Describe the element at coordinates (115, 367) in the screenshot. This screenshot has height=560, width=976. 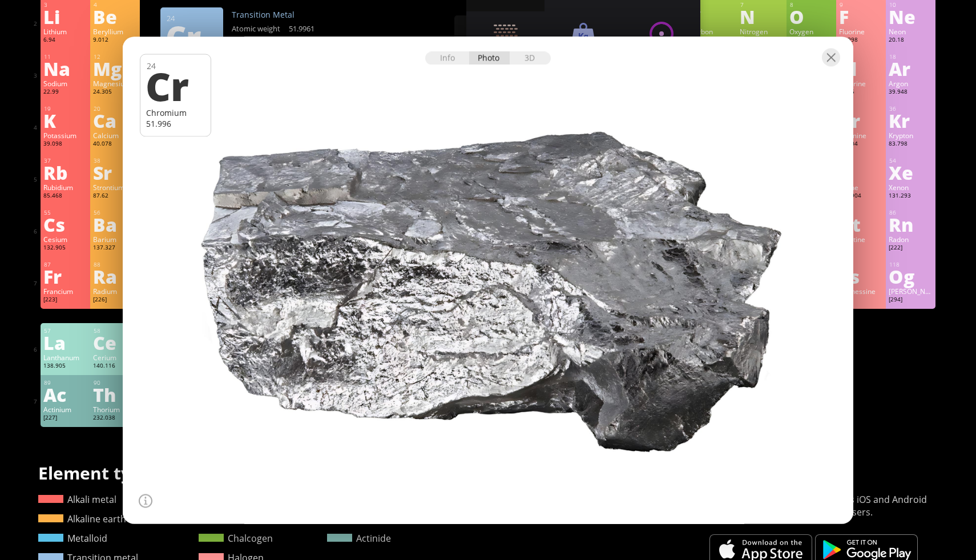
I see `div: 140.116` at that location.